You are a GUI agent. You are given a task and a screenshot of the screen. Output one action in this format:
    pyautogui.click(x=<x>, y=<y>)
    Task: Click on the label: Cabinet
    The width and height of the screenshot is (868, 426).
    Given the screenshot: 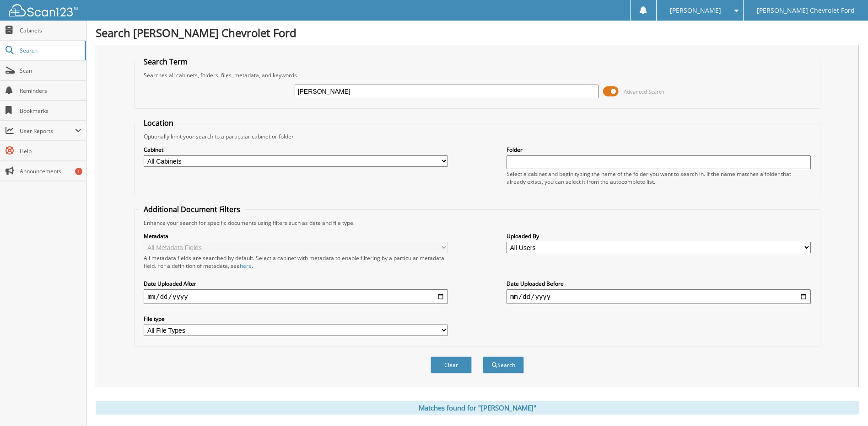 What is the action you would take?
    pyautogui.click(x=296, y=150)
    